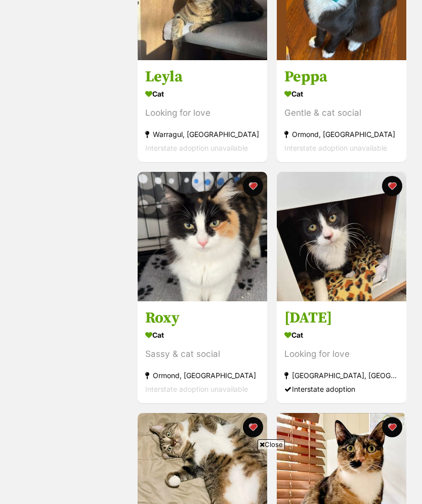 This screenshot has width=422, height=504. Describe the element at coordinates (341, 389) in the screenshot. I see `div: Interstate adoption` at that location.